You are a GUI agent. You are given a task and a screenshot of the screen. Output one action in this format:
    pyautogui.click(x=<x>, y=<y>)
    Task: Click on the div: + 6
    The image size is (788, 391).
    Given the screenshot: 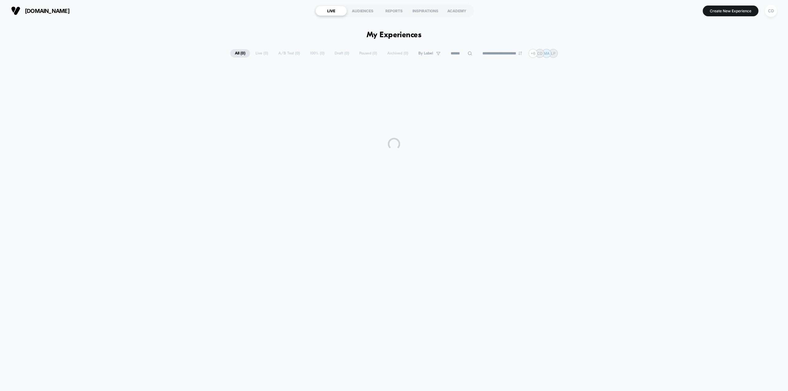 What is the action you would take?
    pyautogui.click(x=533, y=53)
    